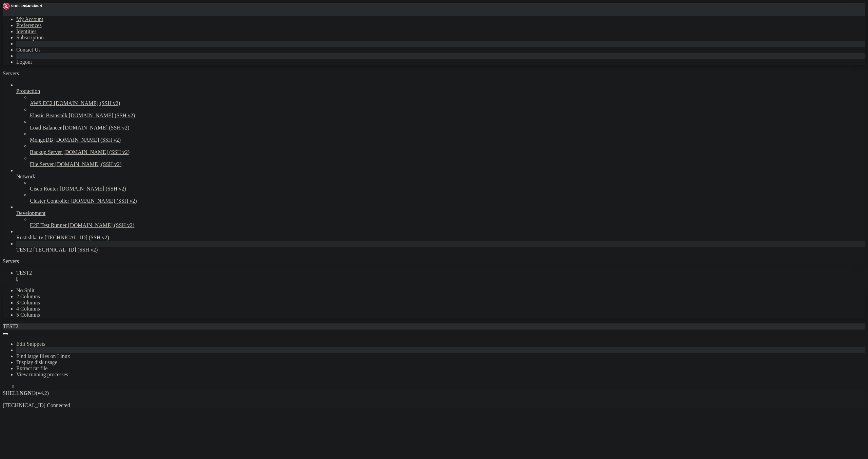  I want to click on a: Production, so click(441, 91).